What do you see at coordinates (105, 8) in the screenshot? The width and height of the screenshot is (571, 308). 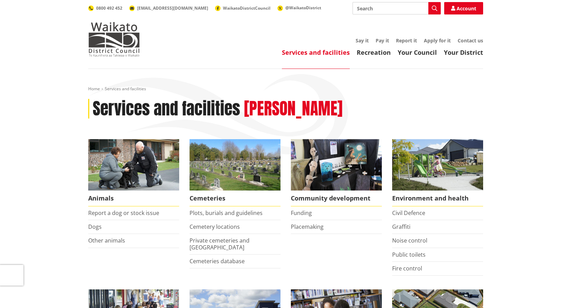 I see `a: 0800 492 452` at bounding box center [105, 8].